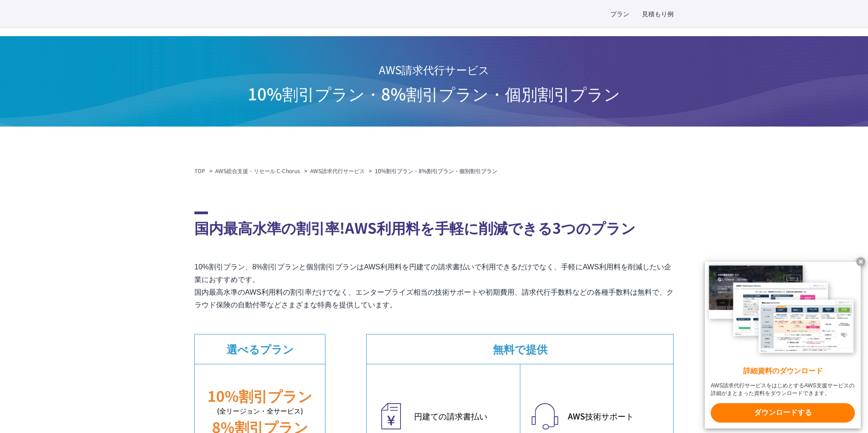 The height and width of the screenshot is (433, 868). Describe the element at coordinates (783, 345) in the screenshot. I see `a: 詳細資料のダウンロード AWS請求代行サービスをはじめとするAWS支援サービスの詳細がまとまった資料をダウンロードできます。 ダウンロードする` at that location.